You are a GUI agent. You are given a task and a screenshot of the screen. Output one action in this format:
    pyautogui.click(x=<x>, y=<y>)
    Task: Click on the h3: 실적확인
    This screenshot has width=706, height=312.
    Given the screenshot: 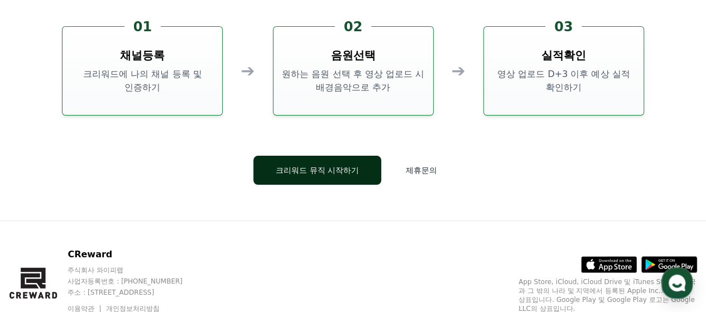 What is the action you would take?
    pyautogui.click(x=563, y=55)
    